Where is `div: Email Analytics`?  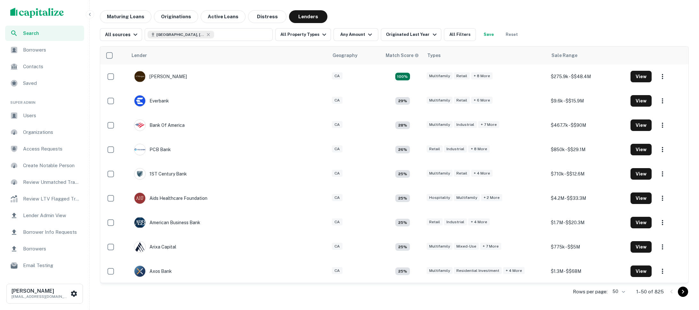 div: Email Analytics is located at coordinates (44, 282).